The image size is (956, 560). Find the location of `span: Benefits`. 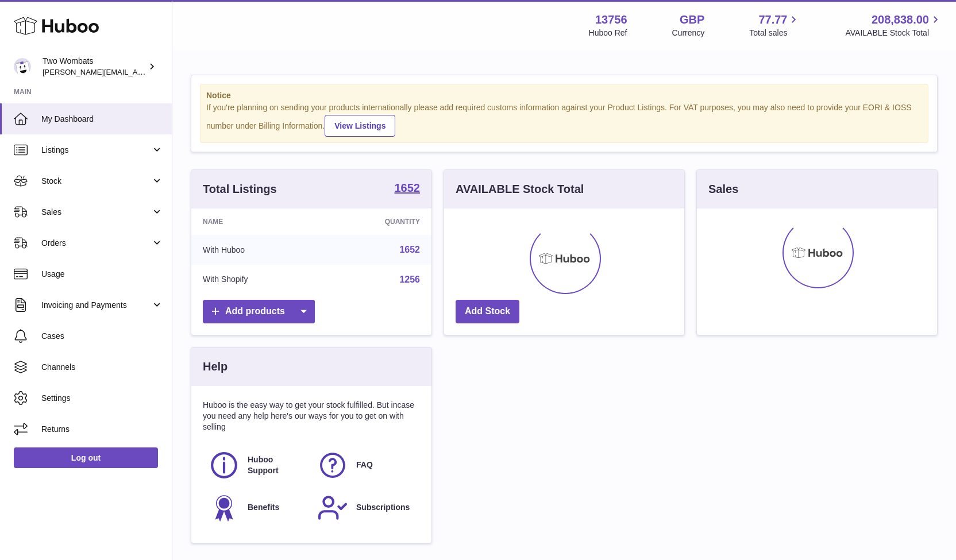

span: Benefits is located at coordinates (263, 507).